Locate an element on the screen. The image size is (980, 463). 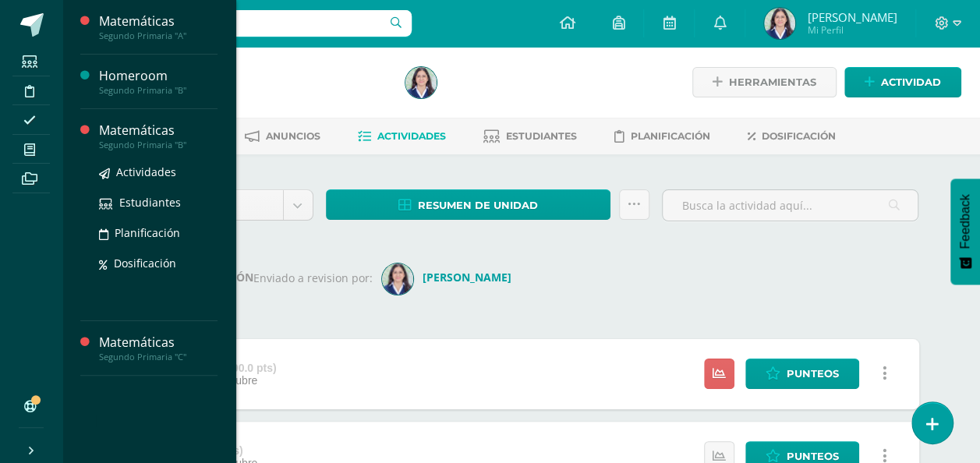
div: Segundo Primaria "A" is located at coordinates (158, 36).